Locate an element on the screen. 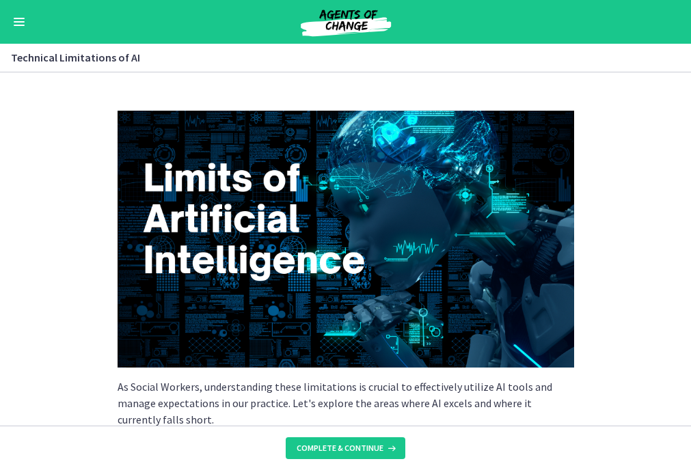 This screenshot has height=470, width=691. span: Complete & continue is located at coordinates (340, 448).